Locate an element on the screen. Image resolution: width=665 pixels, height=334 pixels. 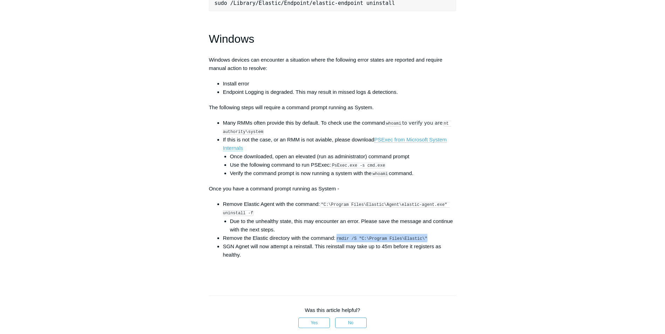
button: This article was not helpful is located at coordinates (351, 323).